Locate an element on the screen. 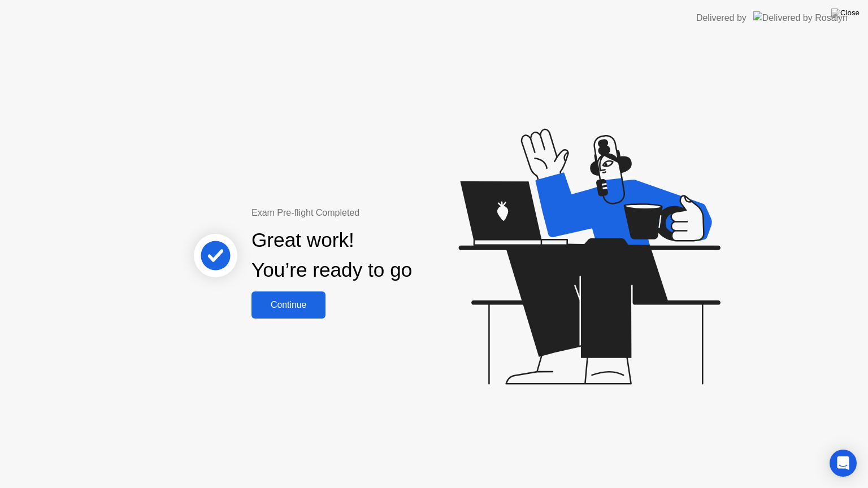 The width and height of the screenshot is (868, 488). img: Close is located at coordinates (845, 13).